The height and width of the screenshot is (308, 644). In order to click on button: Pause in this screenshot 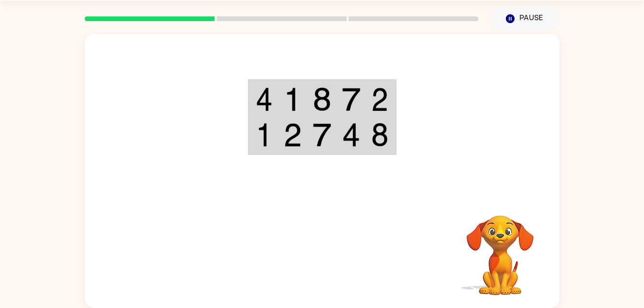, I will do `click(524, 19)`.